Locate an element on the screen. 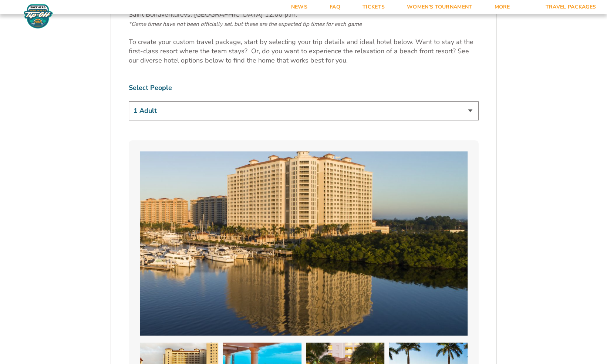 This screenshot has height=364, width=607. p: To create your custom travel package, start by selecting your trip details and ideal hotel below.... is located at coordinates (304, 51).